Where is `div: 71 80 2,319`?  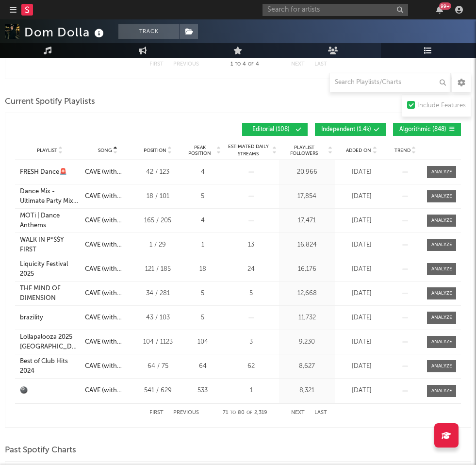
div: 71 80 2,319 is located at coordinates (245, 413).